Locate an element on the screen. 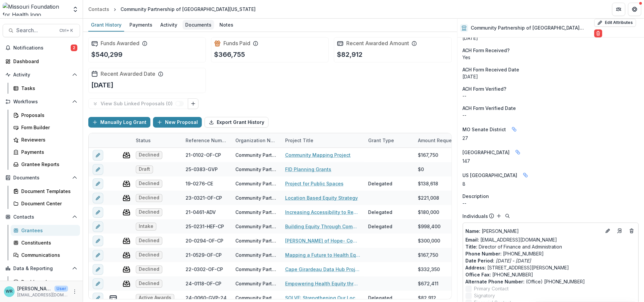  button: Search is located at coordinates (507, 216).